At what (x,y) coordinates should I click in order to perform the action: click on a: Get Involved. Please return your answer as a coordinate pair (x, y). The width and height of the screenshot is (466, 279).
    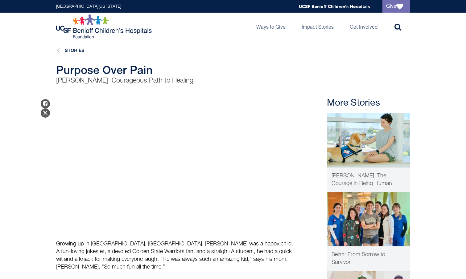
    Looking at the image, I should click on (364, 27).